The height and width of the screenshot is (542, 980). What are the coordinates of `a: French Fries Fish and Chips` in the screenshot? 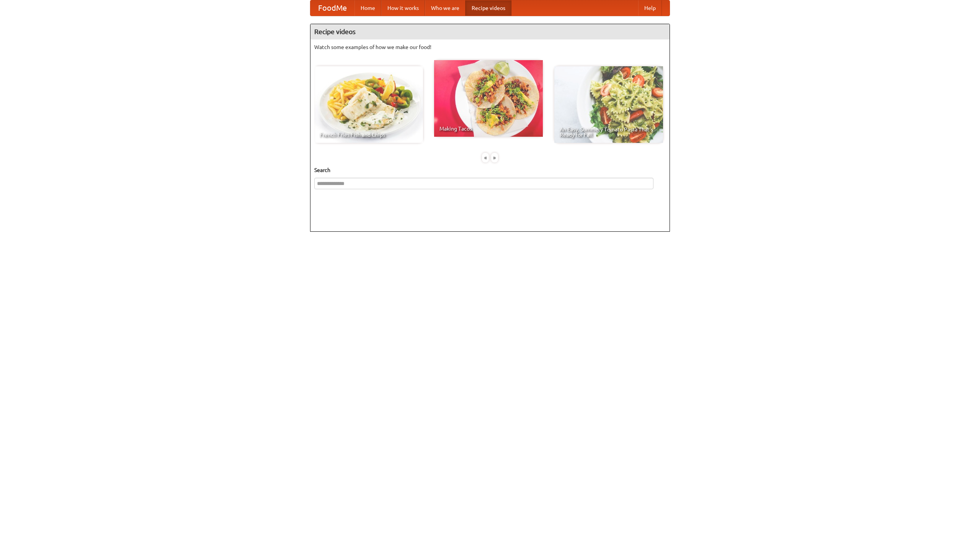 It's located at (369, 105).